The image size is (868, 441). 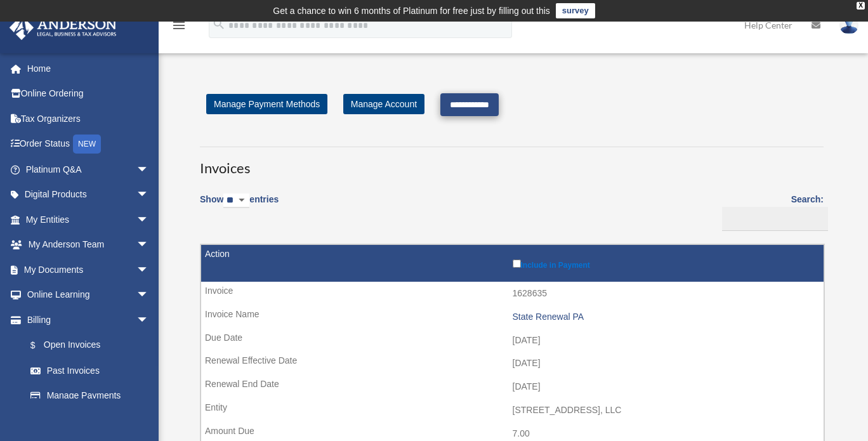 I want to click on i: menu, so click(x=179, y=25).